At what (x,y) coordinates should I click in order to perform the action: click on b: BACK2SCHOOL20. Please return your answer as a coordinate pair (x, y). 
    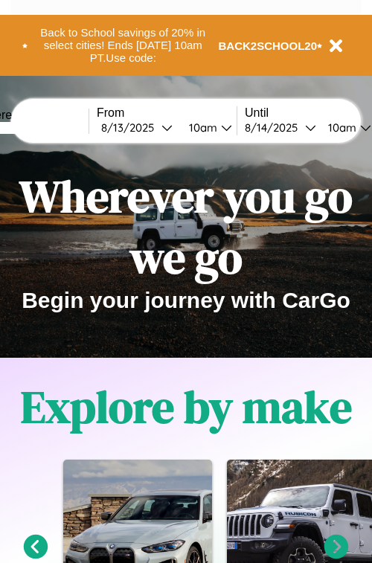
    Looking at the image, I should click on (268, 45).